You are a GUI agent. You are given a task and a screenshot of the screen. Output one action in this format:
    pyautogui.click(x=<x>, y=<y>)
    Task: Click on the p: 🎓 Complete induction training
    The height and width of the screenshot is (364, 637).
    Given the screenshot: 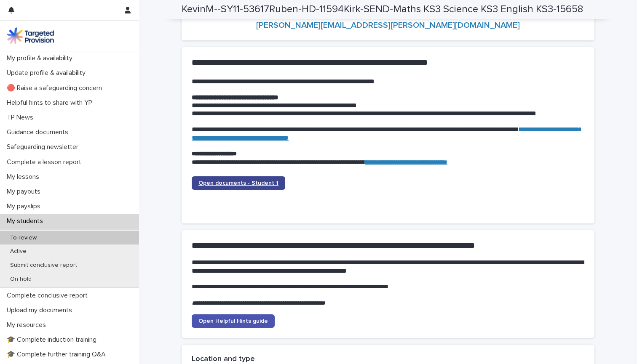 What is the action you would take?
    pyautogui.click(x=53, y=340)
    